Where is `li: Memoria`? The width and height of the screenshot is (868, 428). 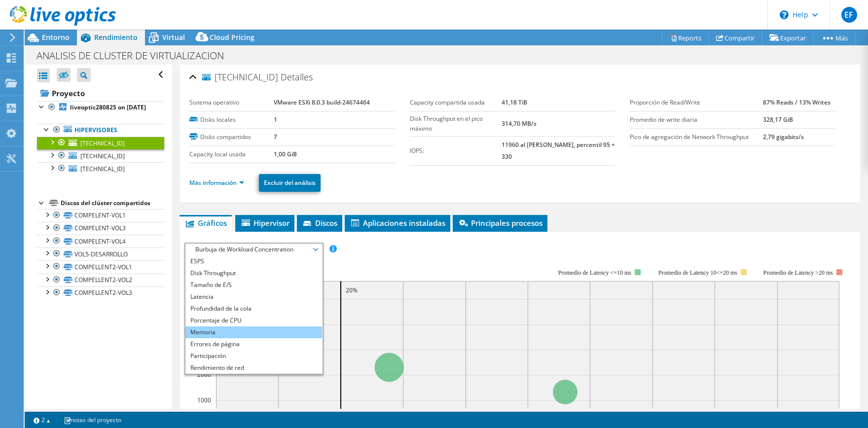 li: Memoria is located at coordinates (254, 333).